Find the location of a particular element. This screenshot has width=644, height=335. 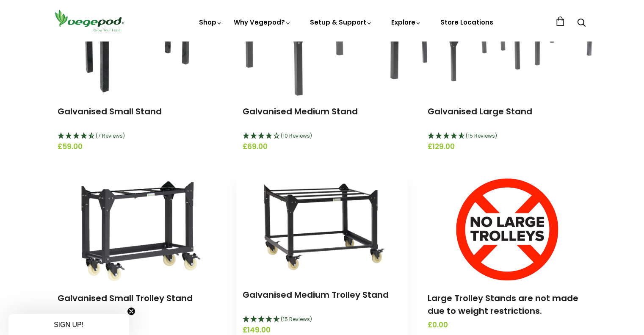

div: 4.57 Stars - 7 Reviews is located at coordinates (137, 137).